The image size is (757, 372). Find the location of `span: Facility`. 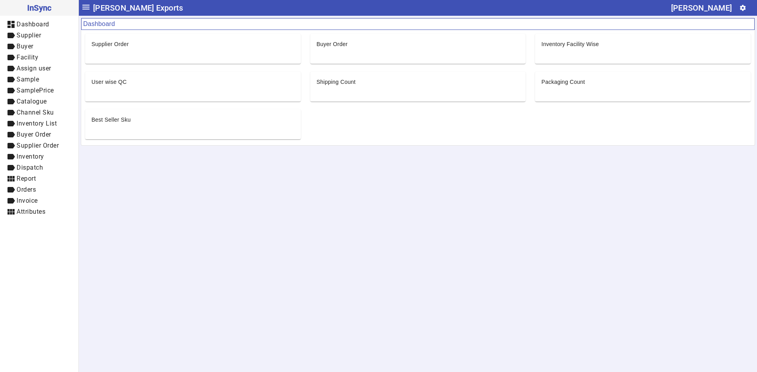

span: Facility is located at coordinates (27, 57).